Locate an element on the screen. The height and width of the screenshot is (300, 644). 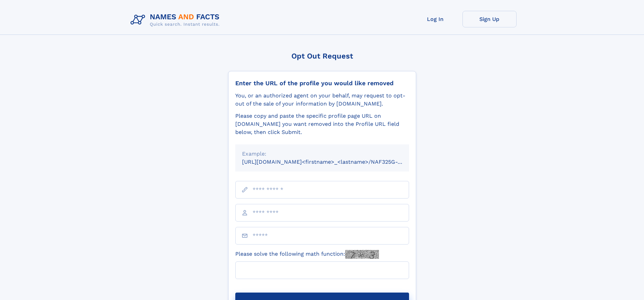
img: Logo Names and Facts is located at coordinates (177, 20).